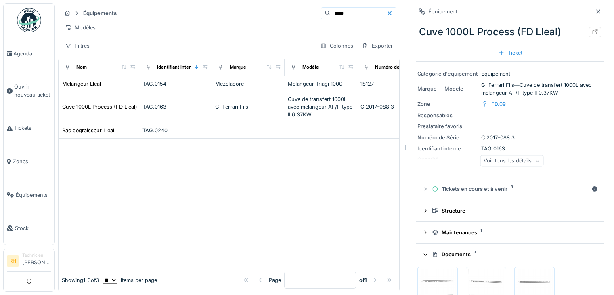 The image size is (614, 295). What do you see at coordinates (34, 195) in the screenshot?
I see `span: Équipements` at bounding box center [34, 195].